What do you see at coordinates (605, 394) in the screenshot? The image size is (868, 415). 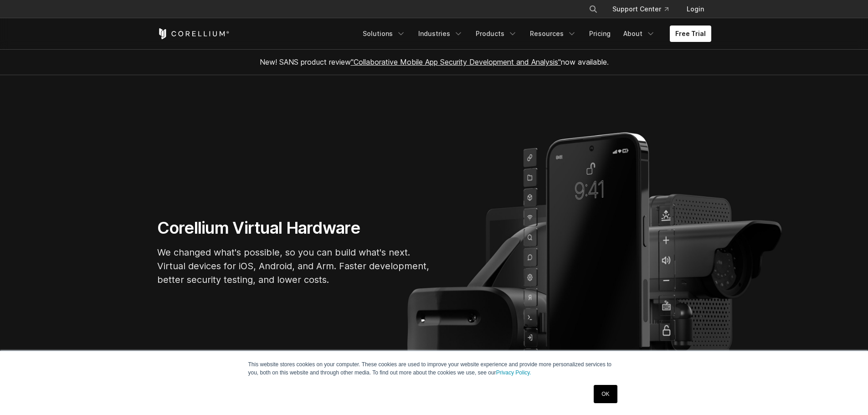 I see `a: OK` at bounding box center [605, 394].